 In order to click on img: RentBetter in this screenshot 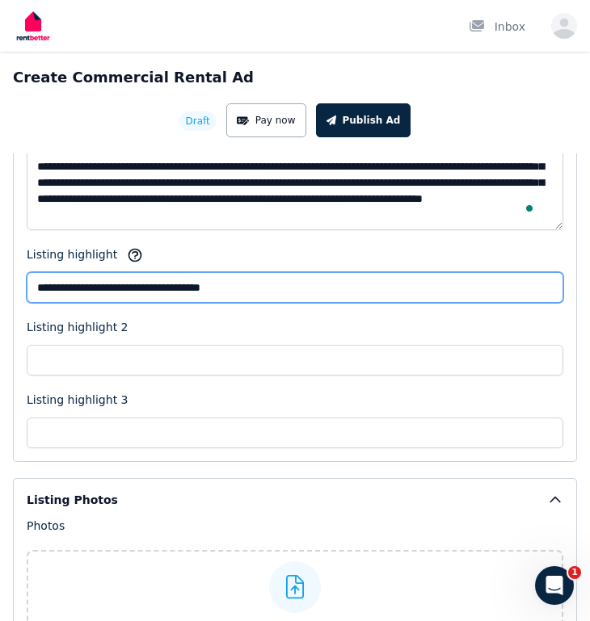, I will do `click(33, 26)`.